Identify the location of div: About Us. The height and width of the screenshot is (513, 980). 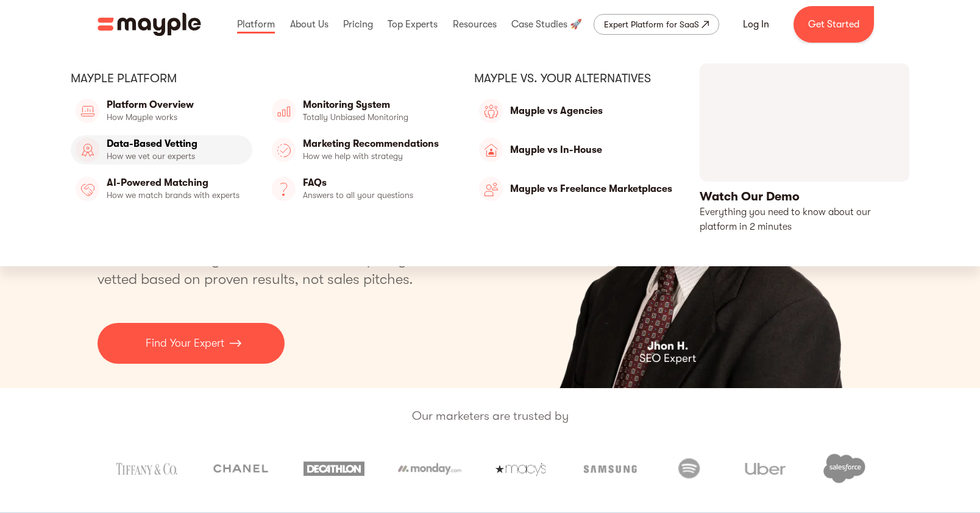
(309, 25).